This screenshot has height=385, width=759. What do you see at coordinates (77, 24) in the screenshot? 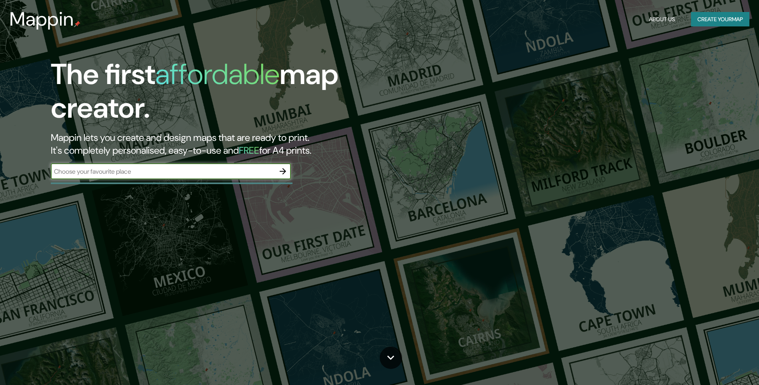
I see `img: mappin-pin` at bounding box center [77, 24].